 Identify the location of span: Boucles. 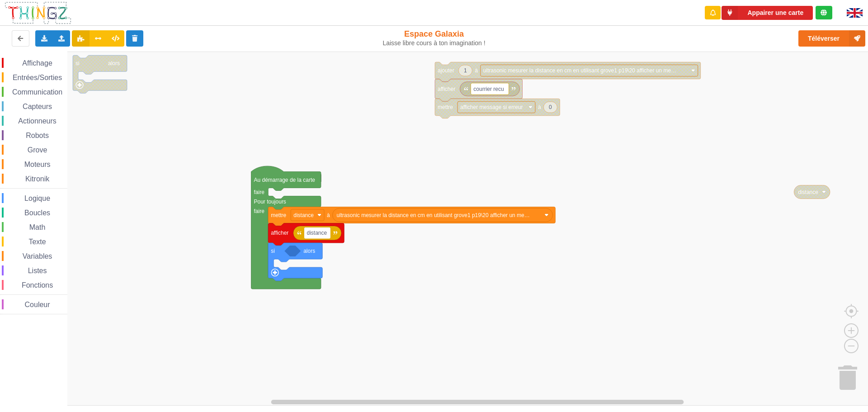
(37, 212).